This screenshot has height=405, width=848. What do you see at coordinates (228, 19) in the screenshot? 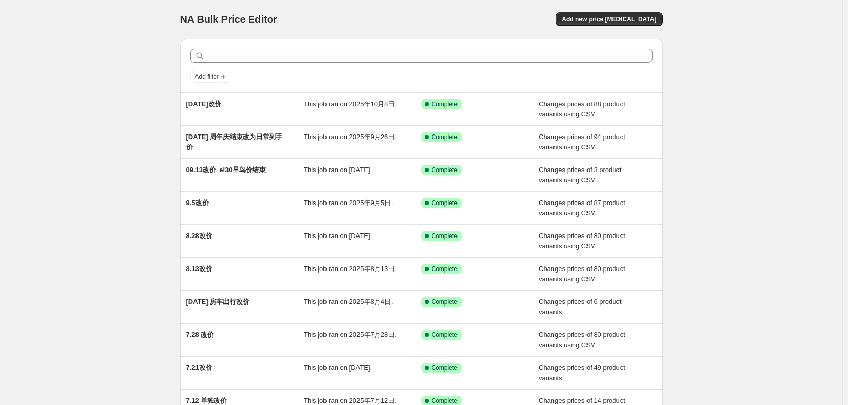
I see `span: NA Bulk Price Editor` at bounding box center [228, 19].